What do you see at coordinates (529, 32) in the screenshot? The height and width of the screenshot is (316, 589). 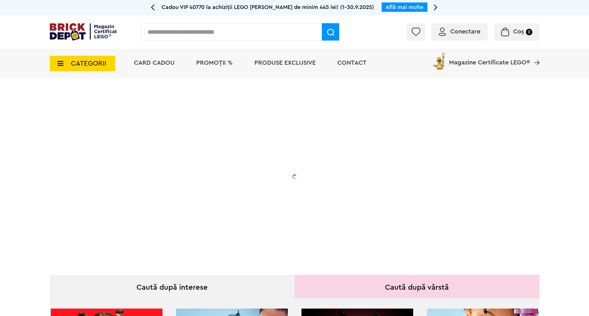 I see `small: 0` at bounding box center [529, 32].